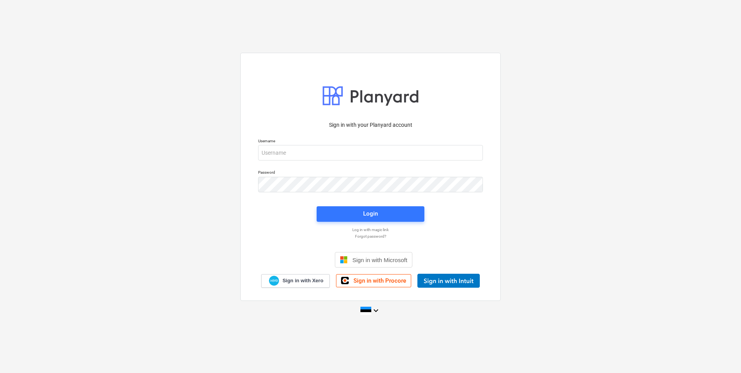  I want to click on p: Username, so click(370, 141).